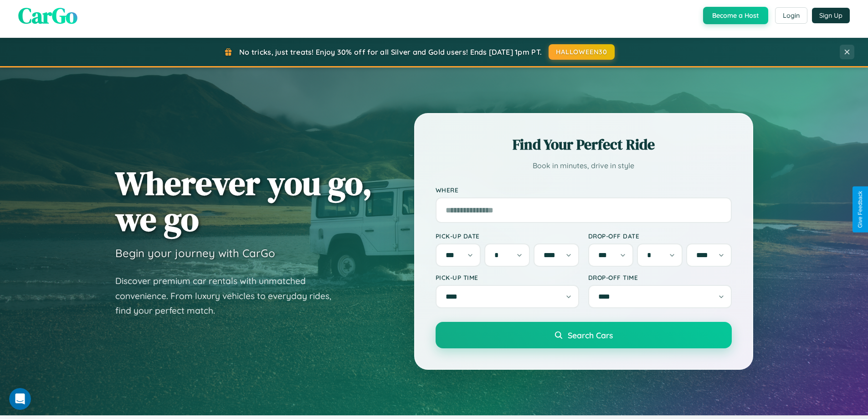  What do you see at coordinates (507, 277) in the screenshot?
I see `label: Pick-up Time` at bounding box center [507, 277].